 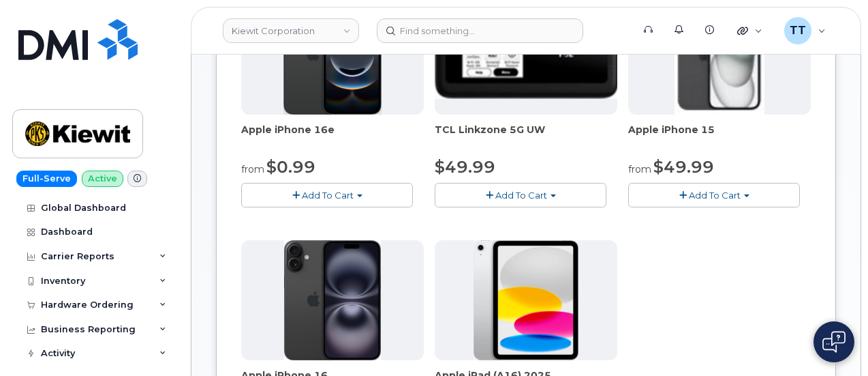 What do you see at coordinates (291, 31) in the screenshot?
I see `a: Kiewit Corporation` at bounding box center [291, 31].